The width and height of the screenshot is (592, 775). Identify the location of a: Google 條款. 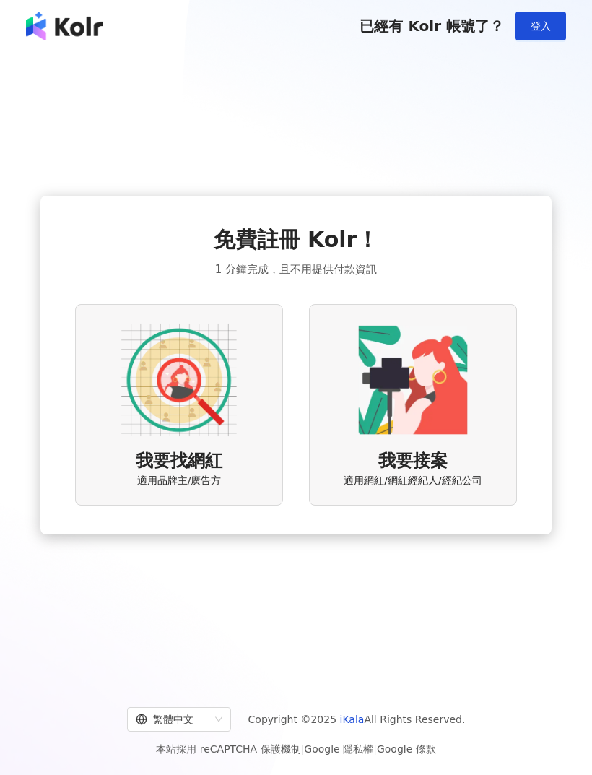
(406, 749).